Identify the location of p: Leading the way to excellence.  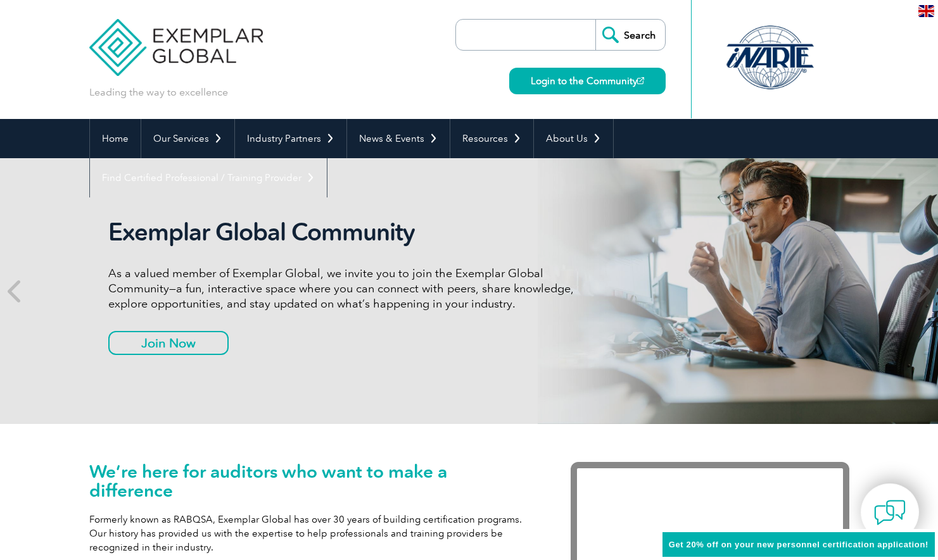
(158, 92).